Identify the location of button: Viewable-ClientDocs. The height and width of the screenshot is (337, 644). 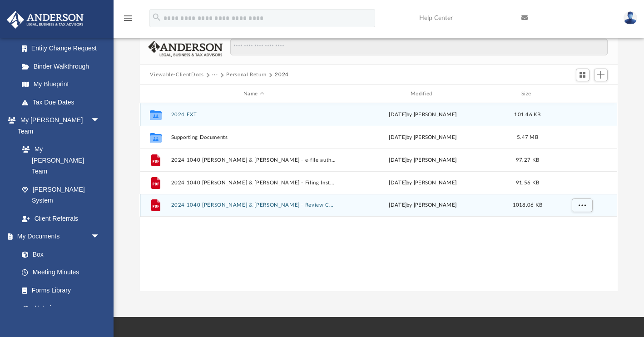
(177, 75).